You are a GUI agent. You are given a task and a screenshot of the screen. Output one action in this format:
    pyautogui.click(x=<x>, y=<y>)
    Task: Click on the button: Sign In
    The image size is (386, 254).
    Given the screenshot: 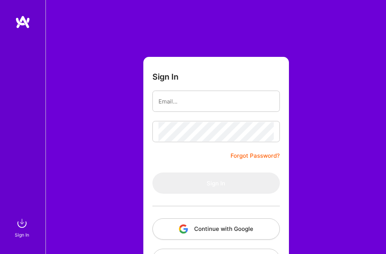 What is the action you would take?
    pyautogui.click(x=216, y=183)
    